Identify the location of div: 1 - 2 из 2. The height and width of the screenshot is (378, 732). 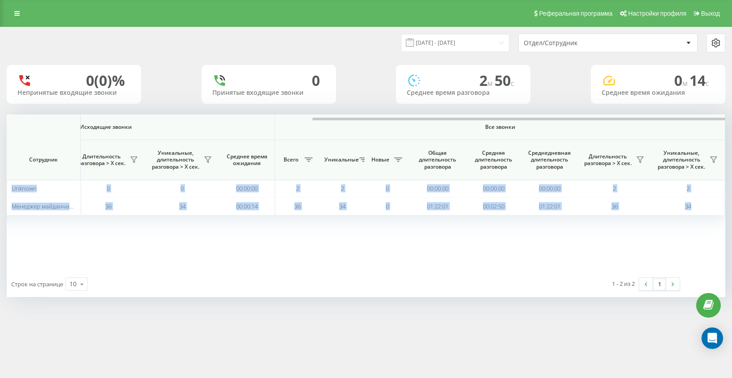
(623, 284).